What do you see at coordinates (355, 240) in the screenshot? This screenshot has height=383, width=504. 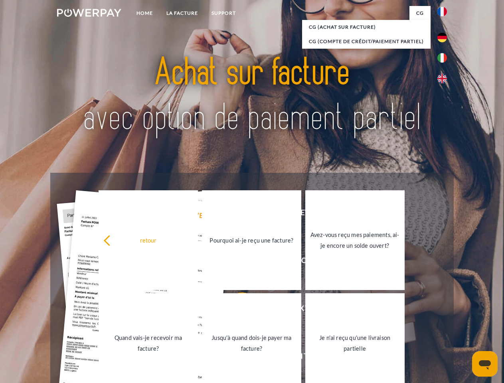 I see `div: Avez-vous reçu mes paiements, ai-je encore un solde ouvert?` at bounding box center [355, 240].